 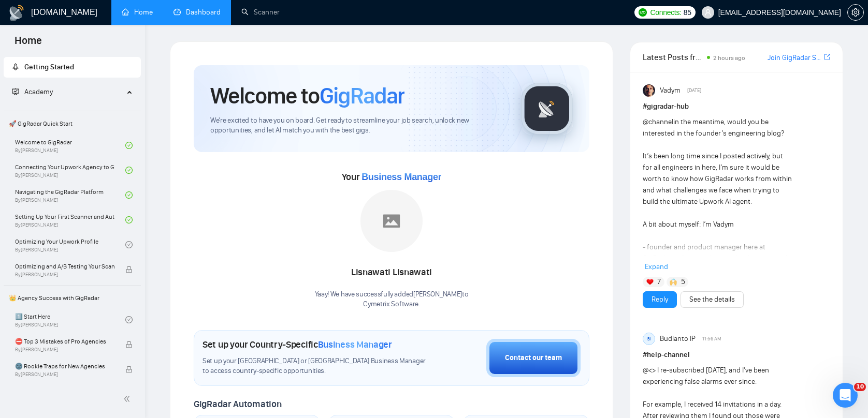 What do you see at coordinates (795, 58) in the screenshot?
I see `a: Join GigRadar Slack Community` at bounding box center [795, 58].